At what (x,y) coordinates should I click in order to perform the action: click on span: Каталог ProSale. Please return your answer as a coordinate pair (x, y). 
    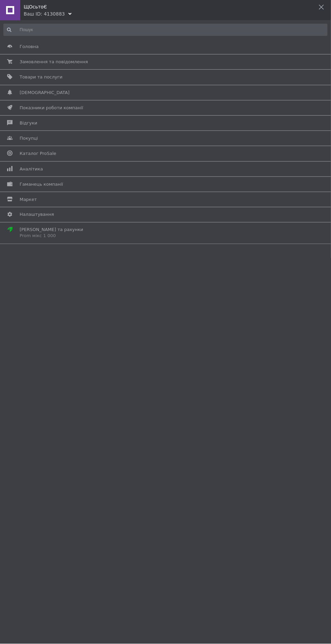
    Looking at the image, I should click on (38, 153).